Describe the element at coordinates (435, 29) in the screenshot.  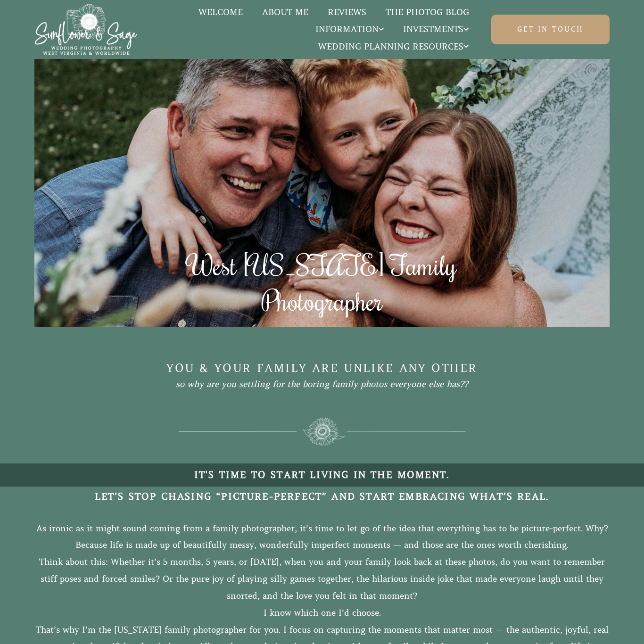
I see `span: Investments` at that location.